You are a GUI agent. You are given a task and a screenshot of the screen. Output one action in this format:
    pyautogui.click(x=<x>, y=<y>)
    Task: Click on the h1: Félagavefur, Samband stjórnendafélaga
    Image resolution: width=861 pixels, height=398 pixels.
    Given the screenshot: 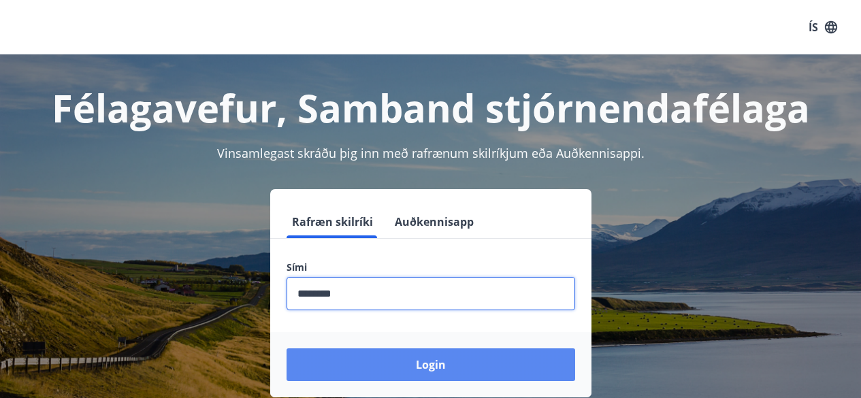 What is the action you would take?
    pyautogui.click(x=430, y=108)
    